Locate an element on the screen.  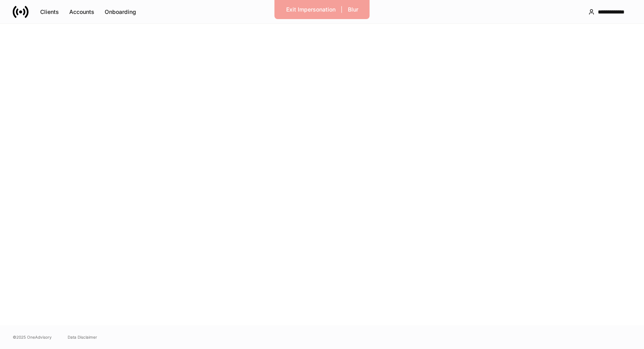
a: Data Disclaimer is located at coordinates (82, 337).